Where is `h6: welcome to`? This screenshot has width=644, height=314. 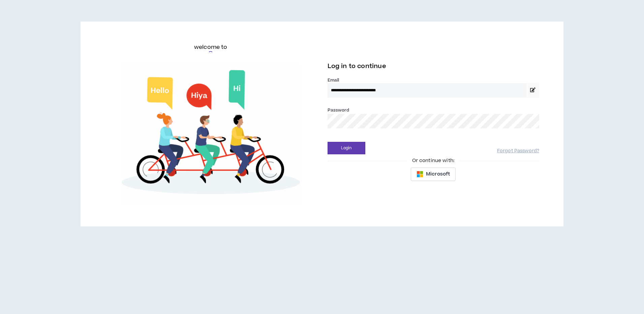 h6: welcome to is located at coordinates (211, 47).